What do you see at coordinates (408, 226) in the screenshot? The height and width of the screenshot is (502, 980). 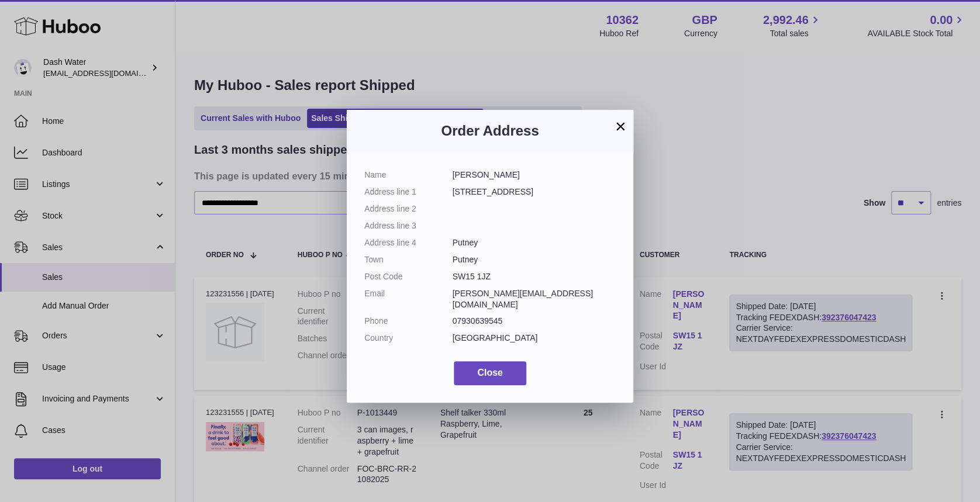 I see `dt: Address line 3` at bounding box center [408, 226].